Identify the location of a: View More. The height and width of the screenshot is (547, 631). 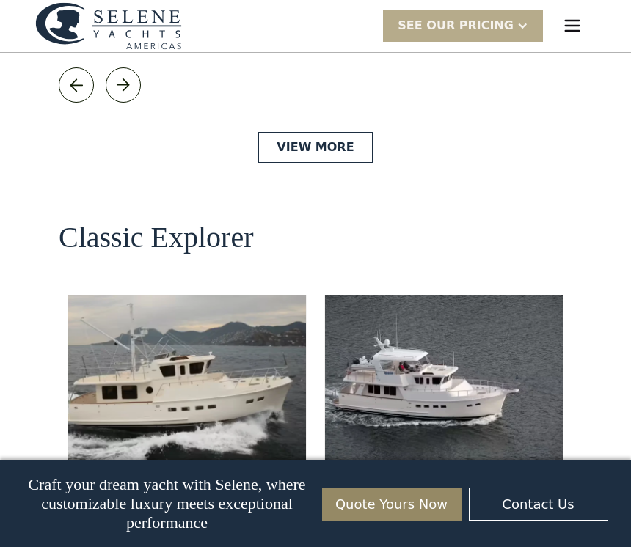
(315, 147).